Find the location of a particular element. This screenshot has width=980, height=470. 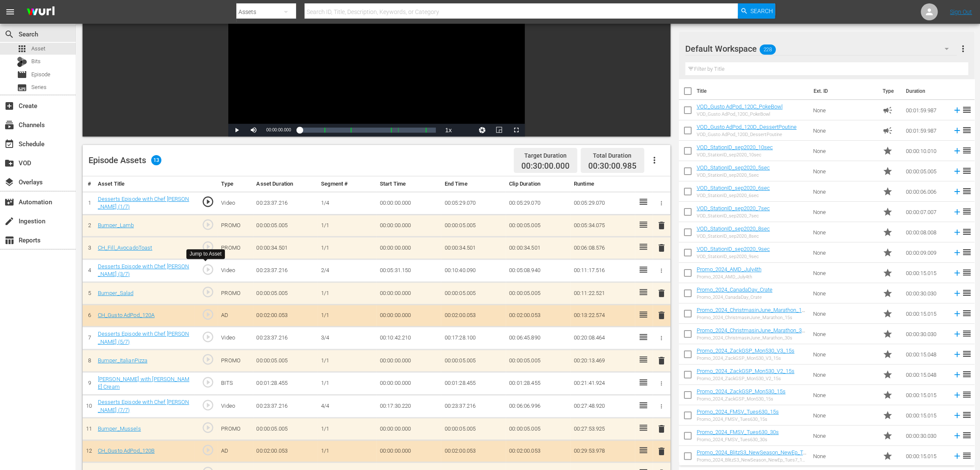

td: 00:00:15.048 is located at coordinates (926, 374).